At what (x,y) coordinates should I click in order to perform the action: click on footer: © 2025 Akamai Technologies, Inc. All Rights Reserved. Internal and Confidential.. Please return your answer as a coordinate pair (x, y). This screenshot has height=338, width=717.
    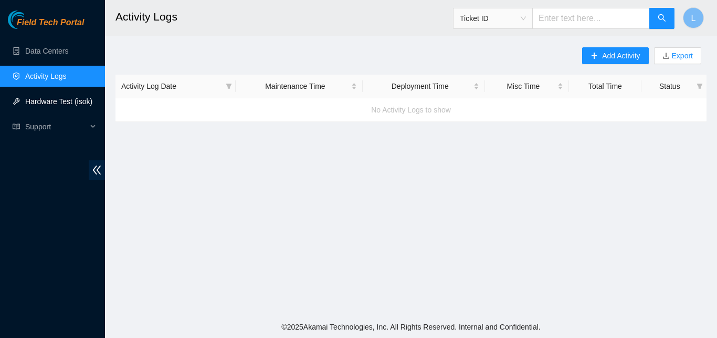
    Looking at the image, I should click on (411, 327).